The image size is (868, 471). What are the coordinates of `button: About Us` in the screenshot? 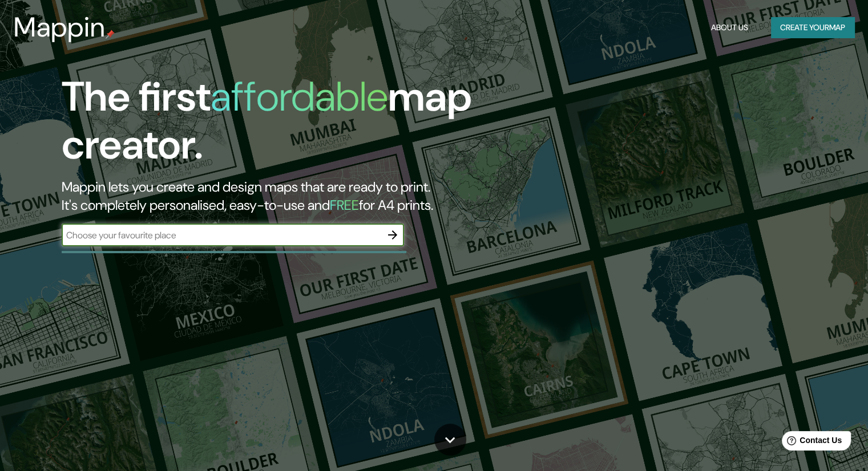 It's located at (729, 27).